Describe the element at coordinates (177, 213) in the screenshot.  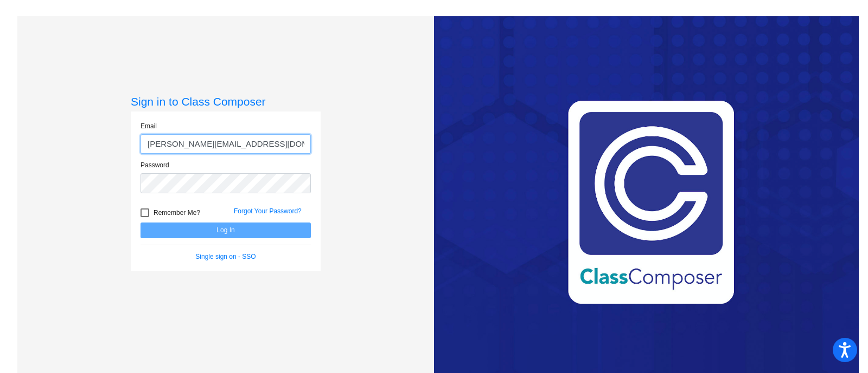
I see `span: Remember Me?` at that location.